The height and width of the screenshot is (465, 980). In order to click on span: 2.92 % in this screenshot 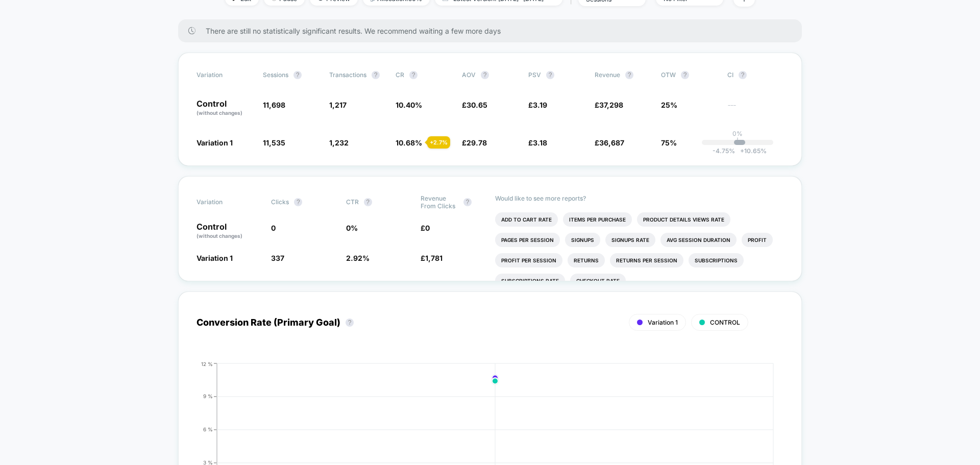, I will do `click(358, 258)`.